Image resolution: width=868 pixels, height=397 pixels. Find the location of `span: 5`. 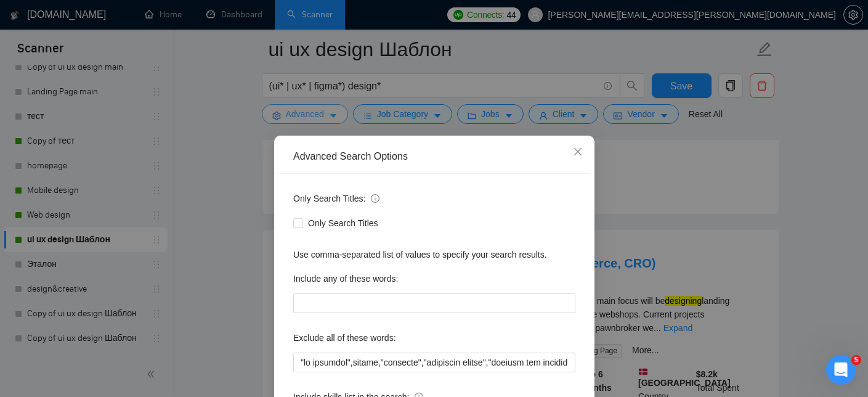

span: 5 is located at coordinates (857, 360).